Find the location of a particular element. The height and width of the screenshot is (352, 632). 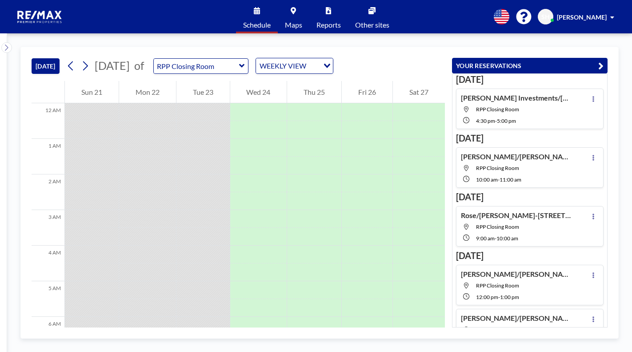

img: organization-logo is located at coordinates (40, 17).